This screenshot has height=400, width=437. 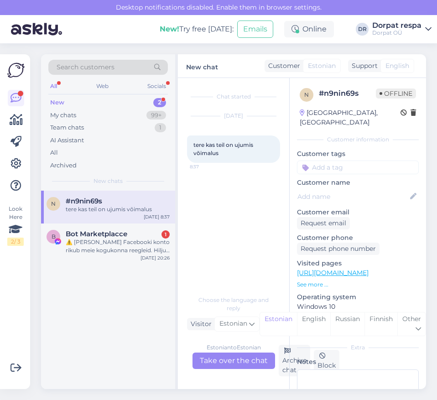 What do you see at coordinates (233, 304) in the screenshot?
I see `div: Choose the language and reply` at bounding box center [233, 304].